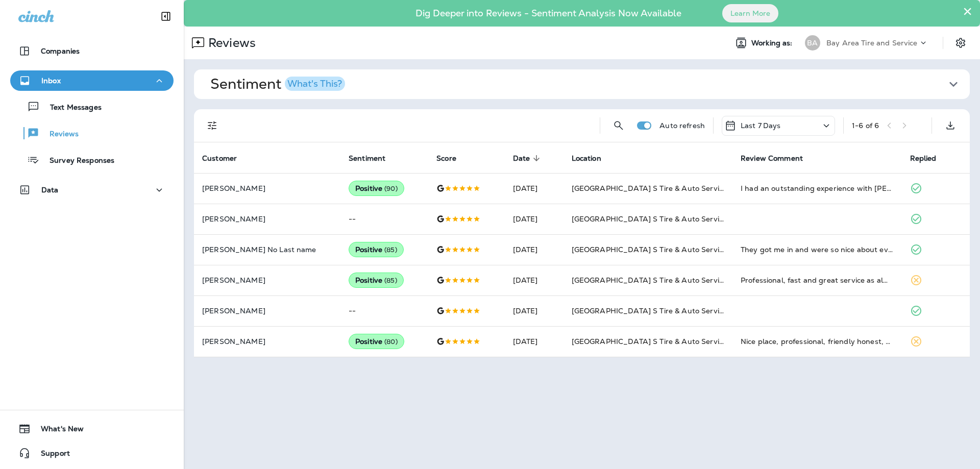  What do you see at coordinates (682, 126) in the screenshot?
I see `p: Auto refresh` at bounding box center [682, 126].